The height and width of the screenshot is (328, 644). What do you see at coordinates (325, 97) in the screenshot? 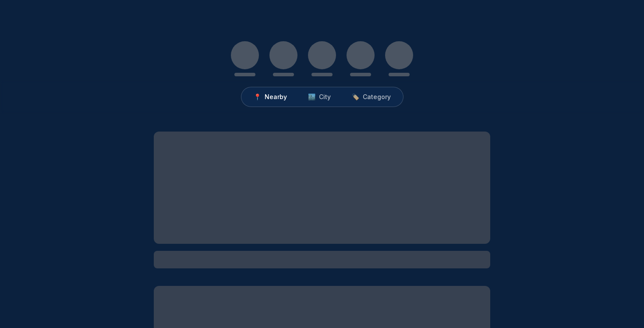
I see `span: City` at bounding box center [325, 97].